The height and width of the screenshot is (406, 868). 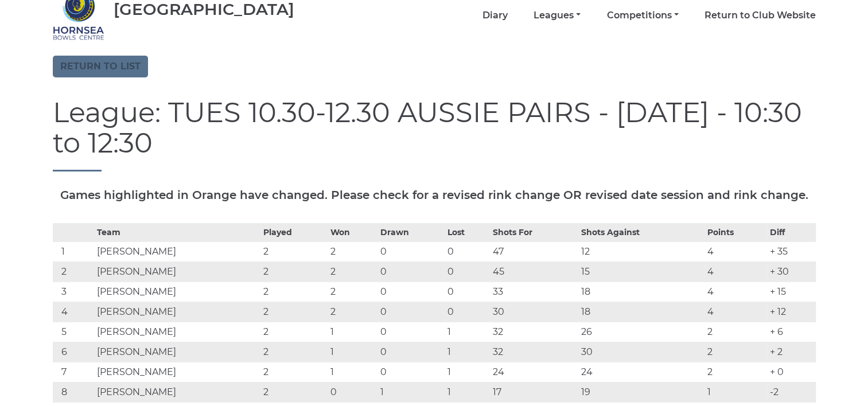 What do you see at coordinates (641, 392) in the screenshot?
I see `td: 19` at bounding box center [641, 392].